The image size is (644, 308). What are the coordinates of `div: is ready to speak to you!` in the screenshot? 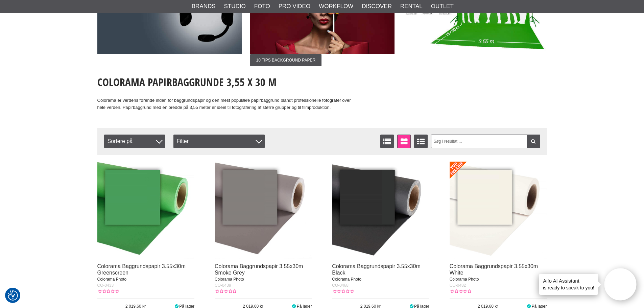 It's located at (568, 284).